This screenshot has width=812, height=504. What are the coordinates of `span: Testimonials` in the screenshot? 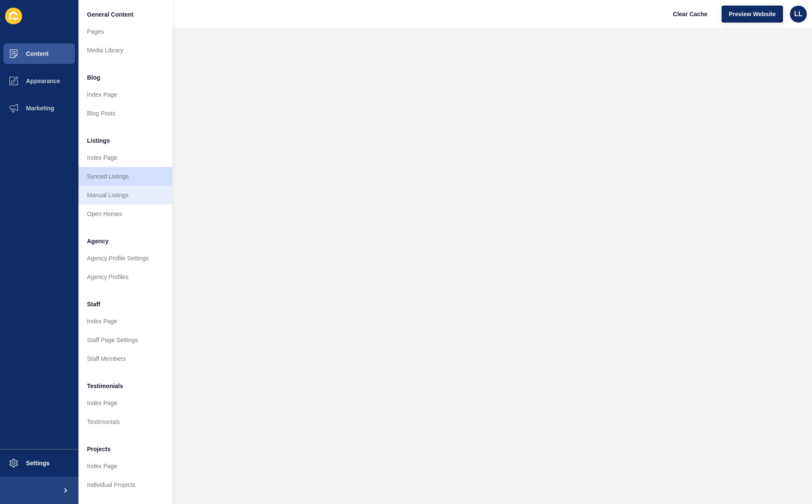 It's located at (105, 386).